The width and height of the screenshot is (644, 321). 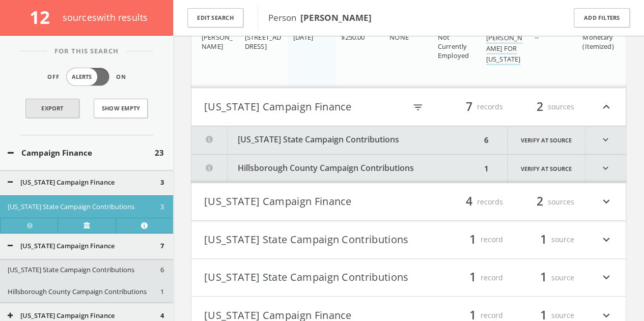 What do you see at coordinates (53, 77) in the screenshot?
I see `span: Off` at bounding box center [53, 77].